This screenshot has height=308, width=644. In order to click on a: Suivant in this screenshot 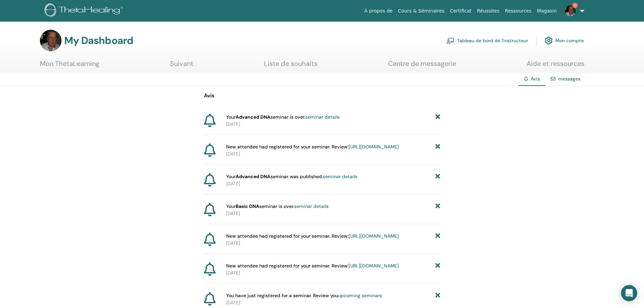, I will do `click(181, 66)`.